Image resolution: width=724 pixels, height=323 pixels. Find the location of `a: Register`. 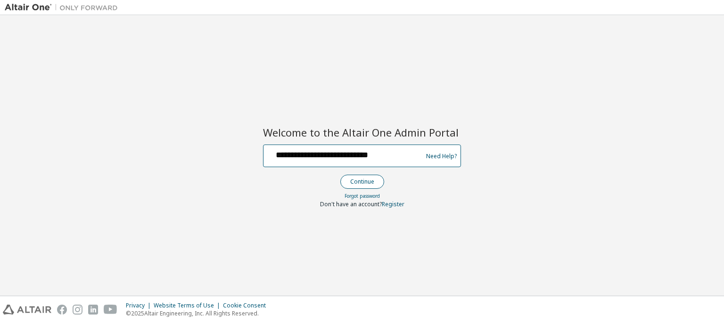

a: Register is located at coordinates (393, 204).